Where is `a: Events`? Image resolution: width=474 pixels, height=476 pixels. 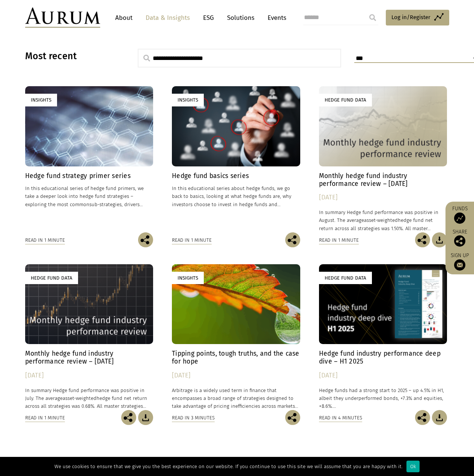
a: Events is located at coordinates (275, 17).